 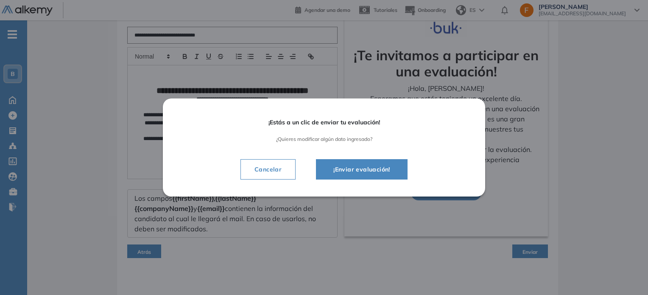 What do you see at coordinates (362, 169) in the screenshot?
I see `button: ¡Enviar evaluación!` at bounding box center [362, 169].